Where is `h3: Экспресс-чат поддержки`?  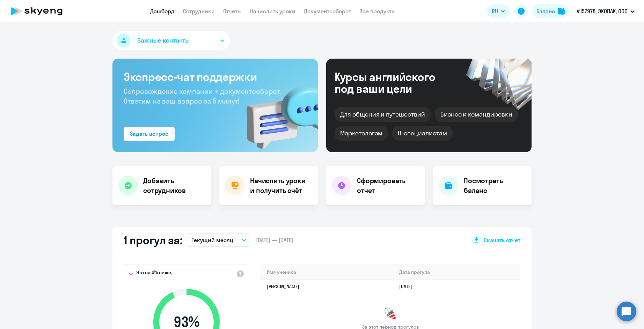 h3: Экспресс-чат поддержки is located at coordinates (215, 77).